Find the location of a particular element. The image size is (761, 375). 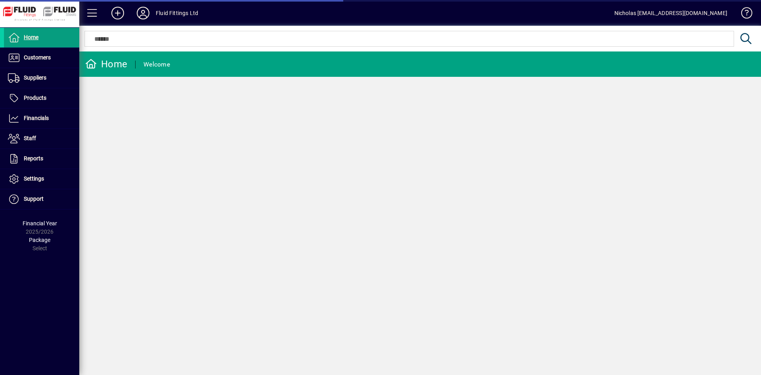

span: Reports is located at coordinates (33, 159).